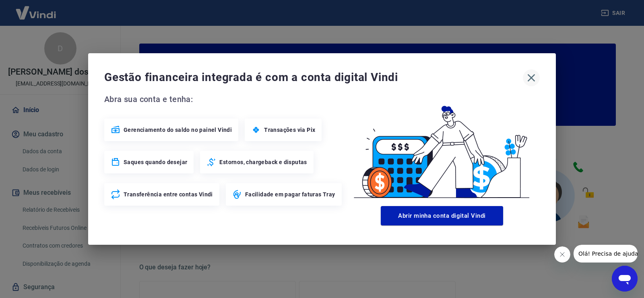  What do you see at coordinates (290, 130) in the screenshot?
I see `span: Transações via Pix` at bounding box center [290, 130].